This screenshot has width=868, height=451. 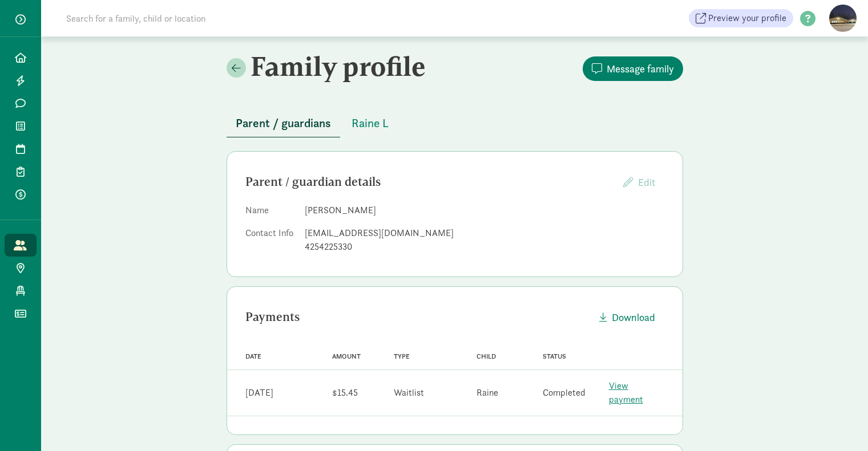 What do you see at coordinates (840, 424) in the screenshot?
I see `div: Chat Widget` at bounding box center [840, 424].